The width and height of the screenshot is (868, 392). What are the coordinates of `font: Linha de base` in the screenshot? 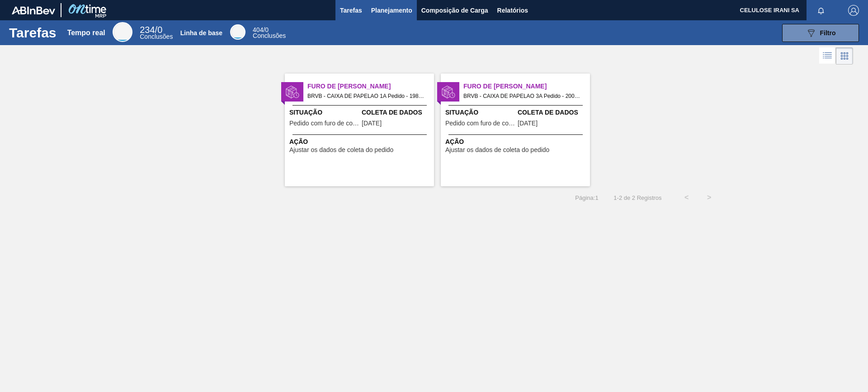 It's located at (201, 33).